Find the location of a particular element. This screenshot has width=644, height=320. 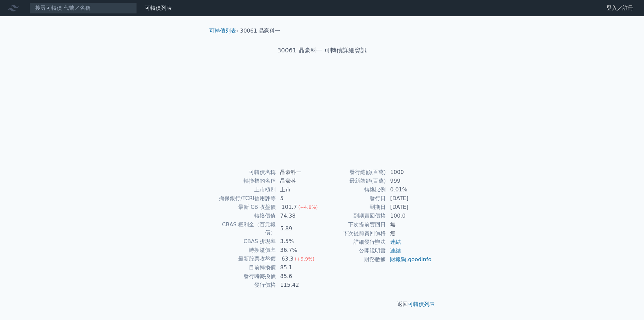

td: 發行價格 is located at coordinates (244, 285).